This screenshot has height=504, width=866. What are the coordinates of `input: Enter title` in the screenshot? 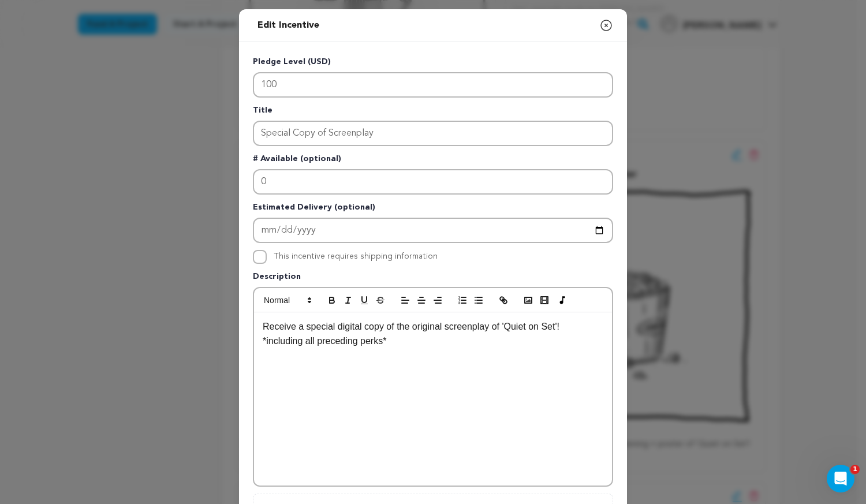 It's located at (433, 133).